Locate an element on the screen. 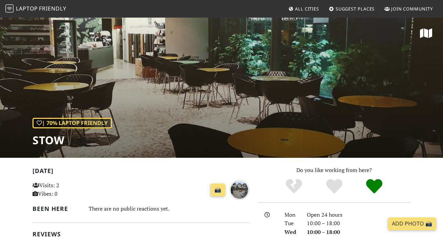  div: | 70% Laptop Friendly is located at coordinates (72, 123).